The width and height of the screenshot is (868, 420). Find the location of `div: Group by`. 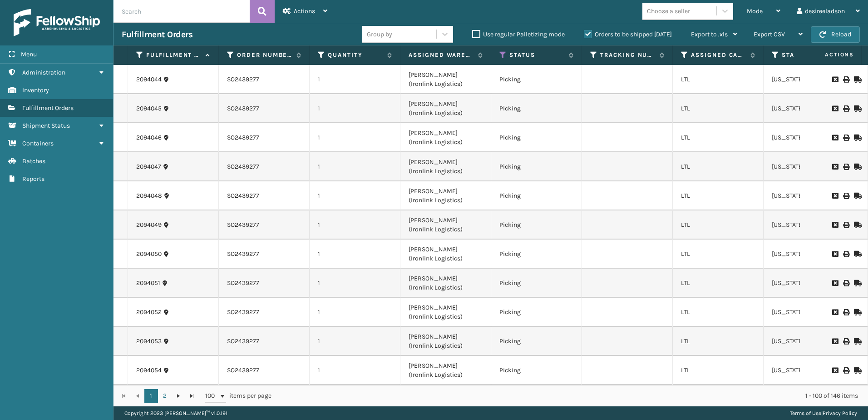

div: Group by is located at coordinates (379, 34).